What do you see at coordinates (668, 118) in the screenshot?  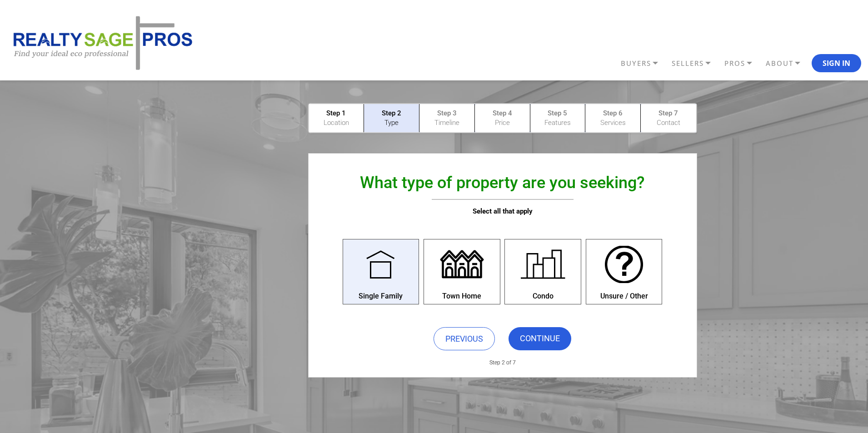 I see `a: Step 7 Contact` at bounding box center [668, 118].